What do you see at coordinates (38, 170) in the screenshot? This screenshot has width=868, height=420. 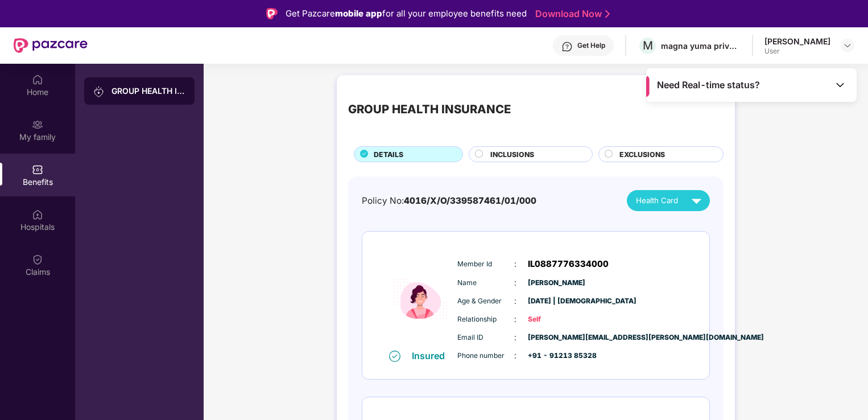 I see `img: svg+xml;base64,PHN2ZyBpZD0iQmVuZWZpdHMiIHhtbG5zPSJodHRwOi8vd3d3LnczLm9yZy8yMDAwL3N2ZyIgd2lkdGg9Ij...` at bounding box center [38, 170].